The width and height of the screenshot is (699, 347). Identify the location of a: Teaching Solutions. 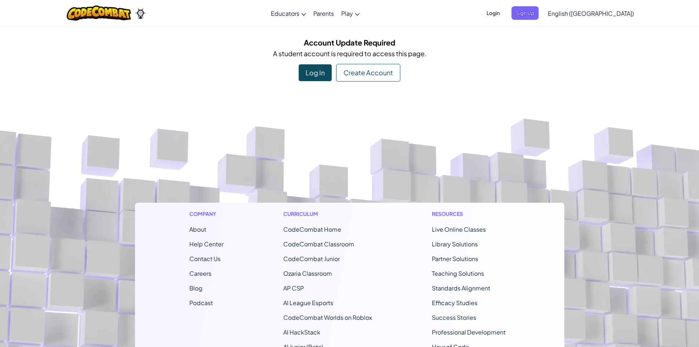
(458, 273).